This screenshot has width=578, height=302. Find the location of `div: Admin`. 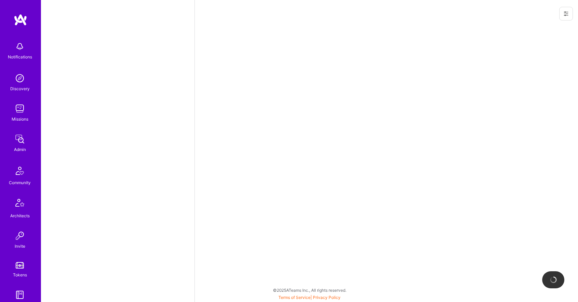

div: Admin is located at coordinates (20, 149).